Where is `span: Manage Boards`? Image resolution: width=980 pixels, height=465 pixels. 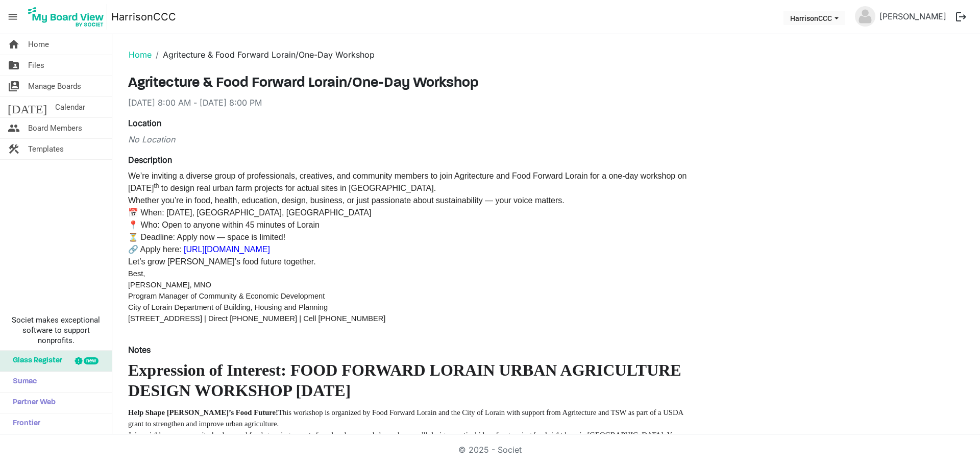 span: Manage Boards is located at coordinates (54, 87).